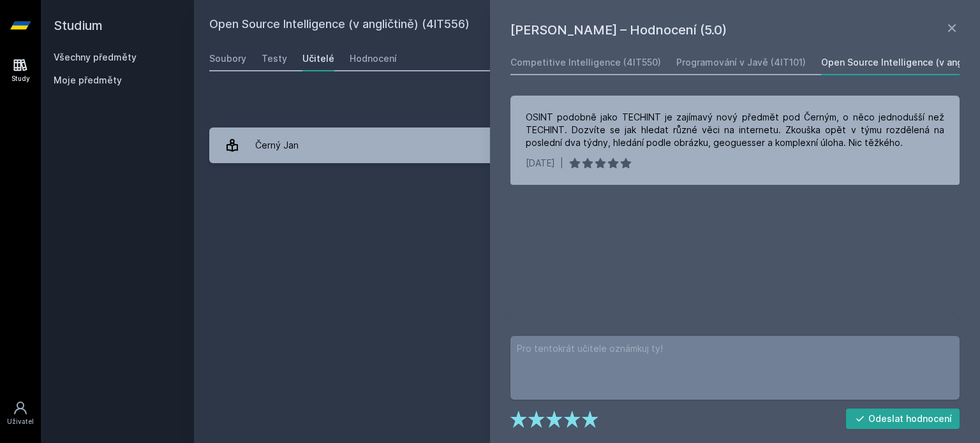 Image resolution: width=980 pixels, height=443 pixels. What do you see at coordinates (95, 57) in the screenshot?
I see `a: Všechny předměty` at bounding box center [95, 57].